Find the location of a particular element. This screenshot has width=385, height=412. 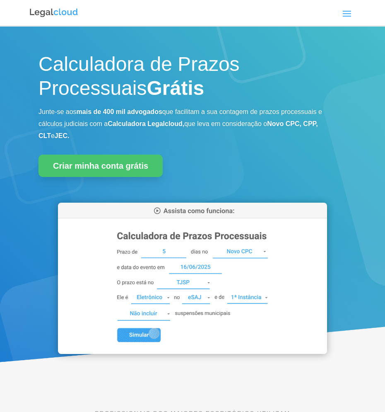

h1: Calculadora de Prazos Processuais is located at coordinates (193, 78).